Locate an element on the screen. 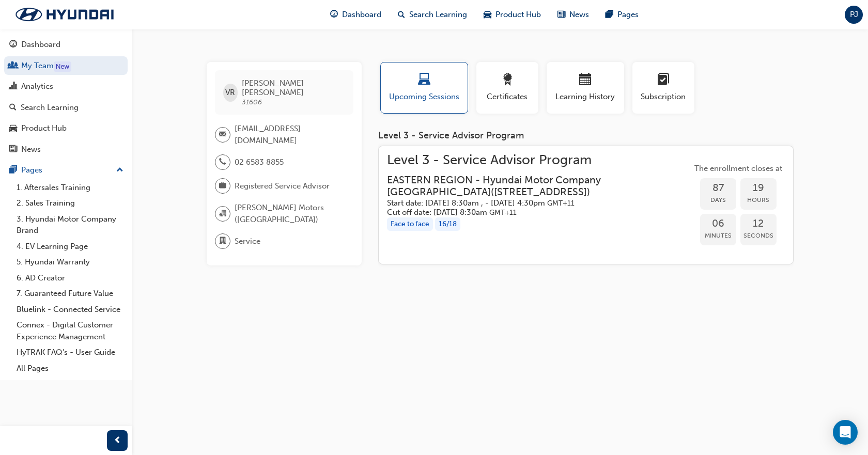 This screenshot has height=455, width=868. a: 2. Sales Training is located at coordinates (69, 203).